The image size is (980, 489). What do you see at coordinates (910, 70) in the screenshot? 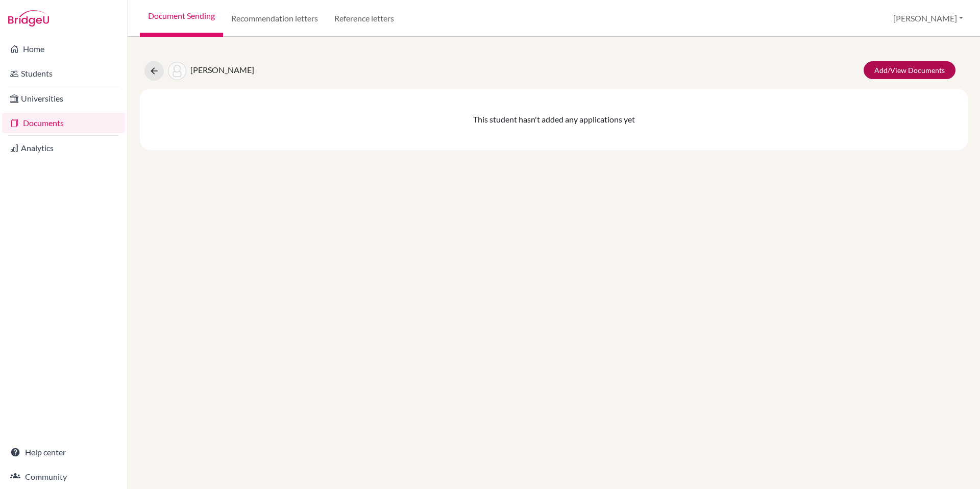
I see `a: Add/View Documents` at bounding box center [910, 70].